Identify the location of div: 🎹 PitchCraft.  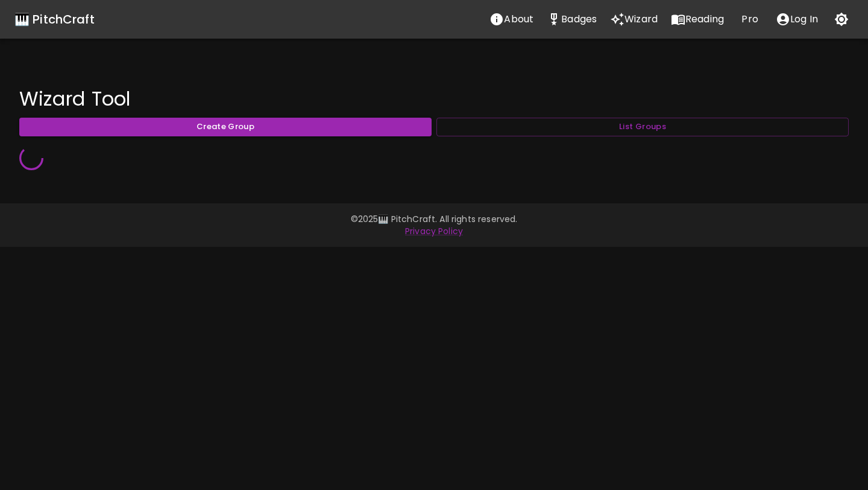
(55, 19).